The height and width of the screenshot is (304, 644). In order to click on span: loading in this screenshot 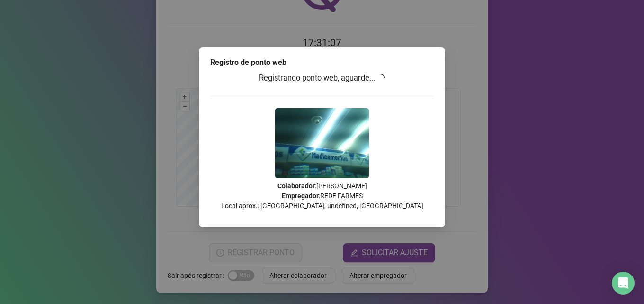, I will do `click(381, 78)`.